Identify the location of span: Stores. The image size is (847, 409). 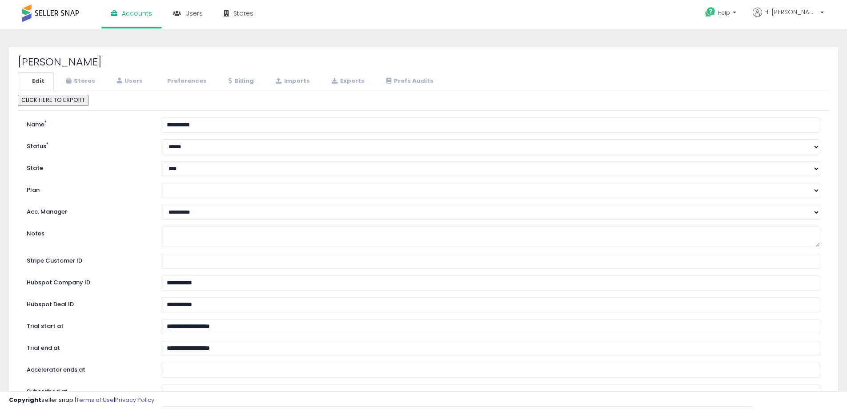
(243, 13).